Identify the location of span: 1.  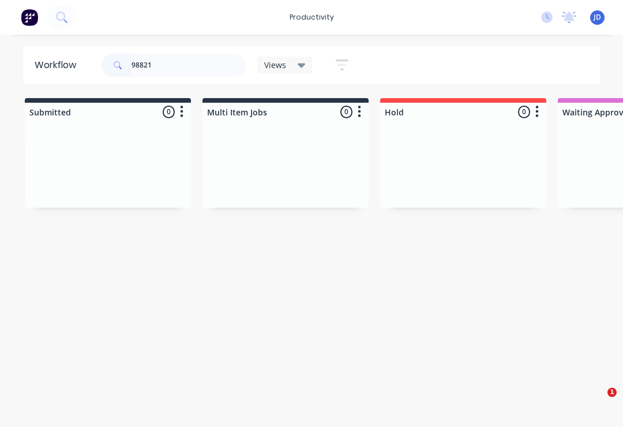
(612, 392).